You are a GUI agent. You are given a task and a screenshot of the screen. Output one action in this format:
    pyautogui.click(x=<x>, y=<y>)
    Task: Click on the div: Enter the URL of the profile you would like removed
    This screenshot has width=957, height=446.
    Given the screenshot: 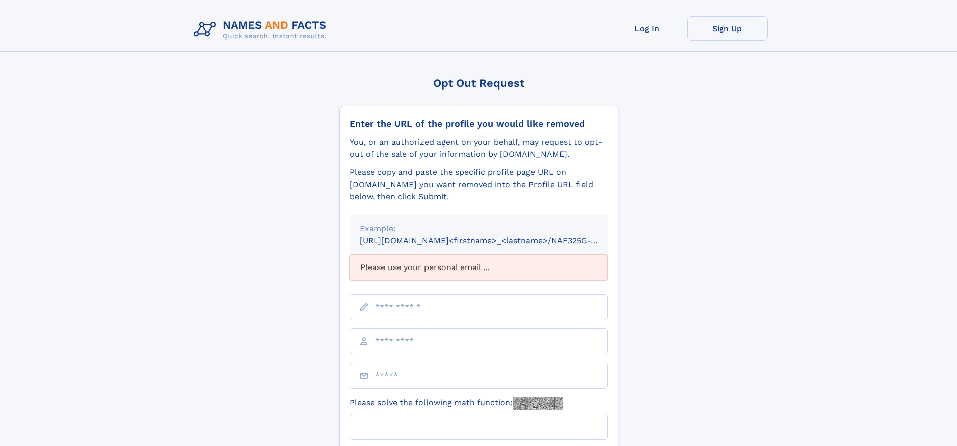 What is the action you would take?
    pyautogui.click(x=479, y=124)
    